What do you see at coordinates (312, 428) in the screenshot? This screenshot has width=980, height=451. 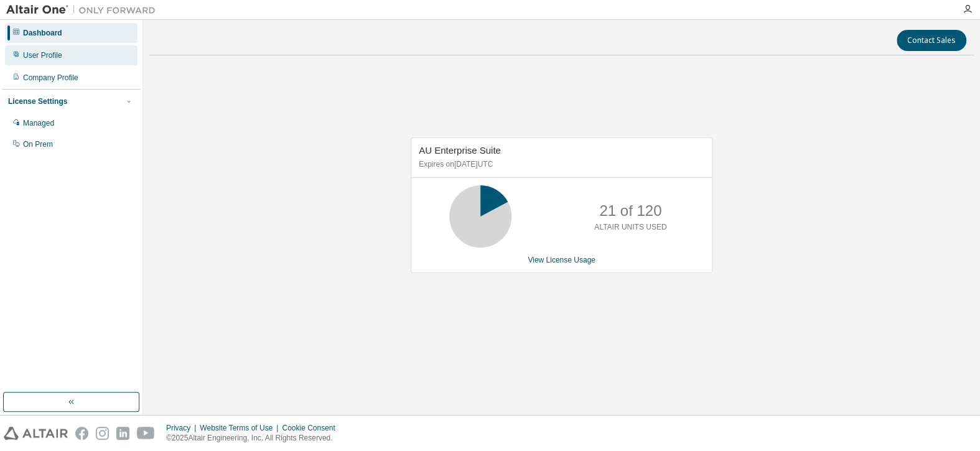 I see `div: Cookie Consent` at bounding box center [312, 428].